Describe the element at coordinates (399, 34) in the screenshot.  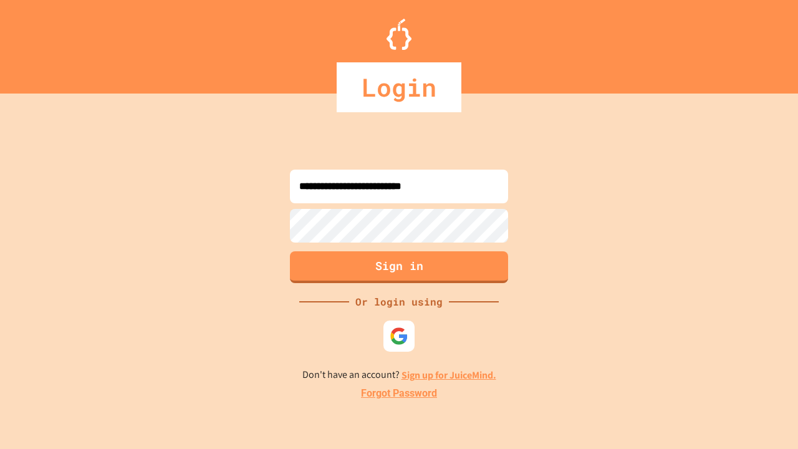
I see `img: Logo.svg` at that location.